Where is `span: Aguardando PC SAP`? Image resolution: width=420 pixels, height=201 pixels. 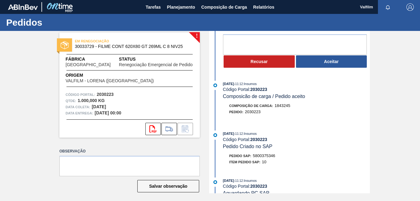
span: Aguardando PC SAP is located at coordinates (246, 193).